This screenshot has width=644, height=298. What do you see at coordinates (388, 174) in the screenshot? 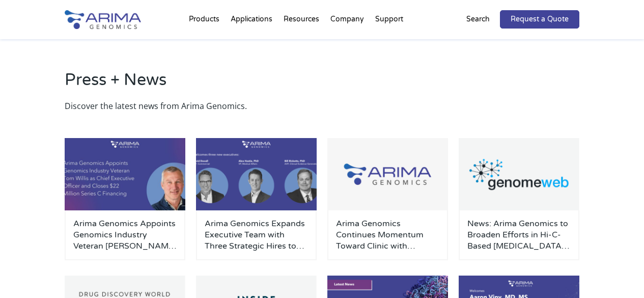
I see `img: Group-929-500x300.jpg` at bounding box center [388, 174].